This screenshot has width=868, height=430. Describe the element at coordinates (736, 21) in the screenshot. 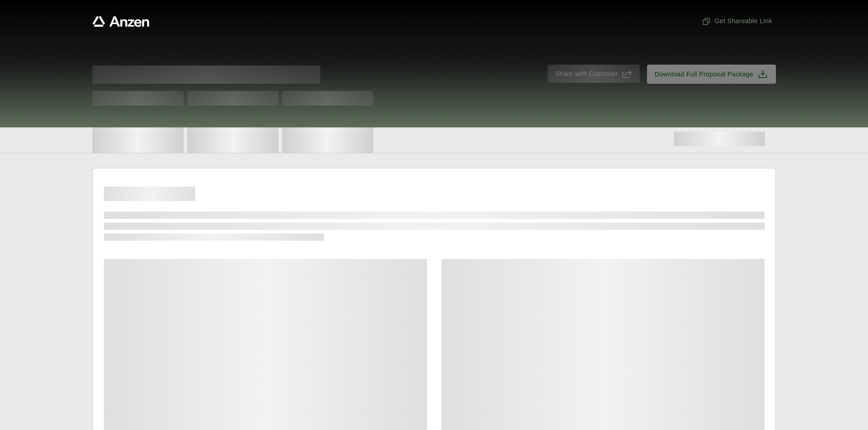

I see `button: Get Shareable Link` at that location.